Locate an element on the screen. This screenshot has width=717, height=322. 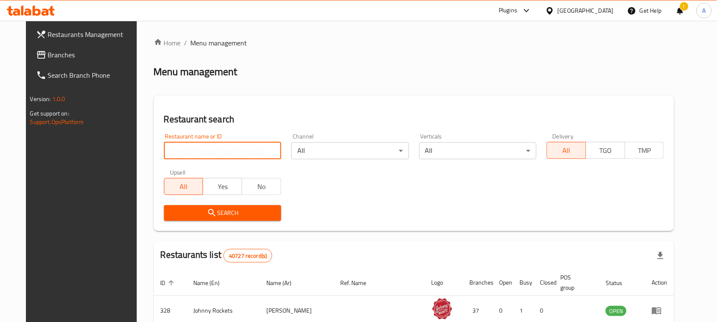
div: Plugins is located at coordinates (508, 11).